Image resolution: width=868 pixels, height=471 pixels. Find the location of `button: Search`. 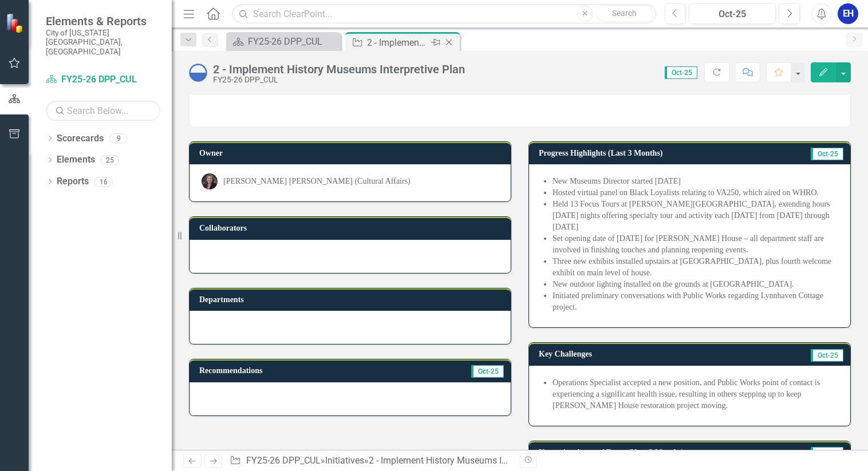

button: Search is located at coordinates (624, 13).